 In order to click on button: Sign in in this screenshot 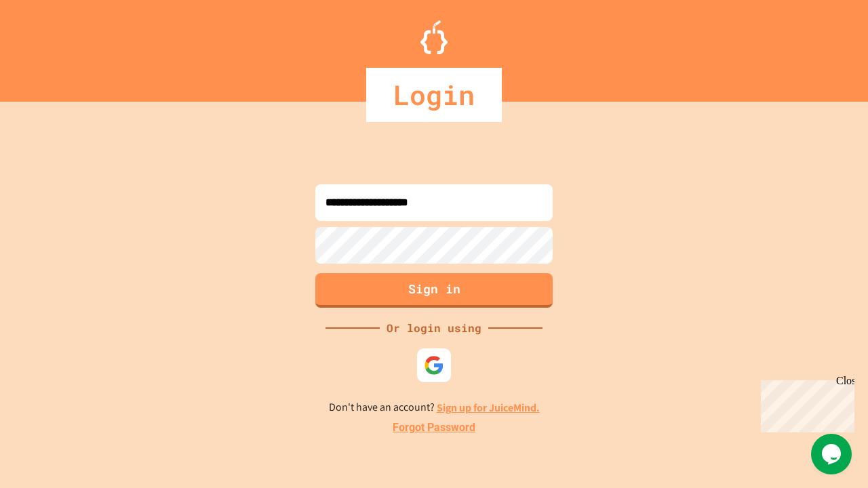, I will do `click(434, 290)`.